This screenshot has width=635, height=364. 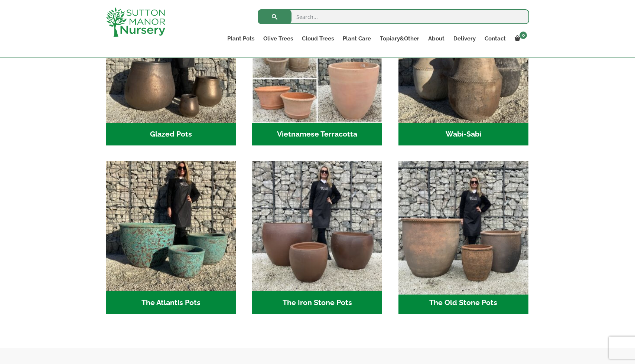 I want to click on a: 0, so click(x=519, y=38).